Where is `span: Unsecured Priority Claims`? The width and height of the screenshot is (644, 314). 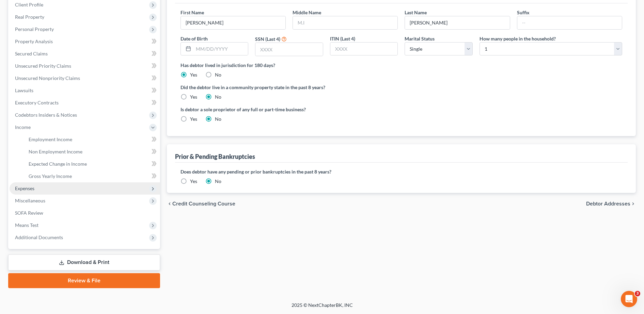
span: Unsecured Priority Claims is located at coordinates (43, 65).